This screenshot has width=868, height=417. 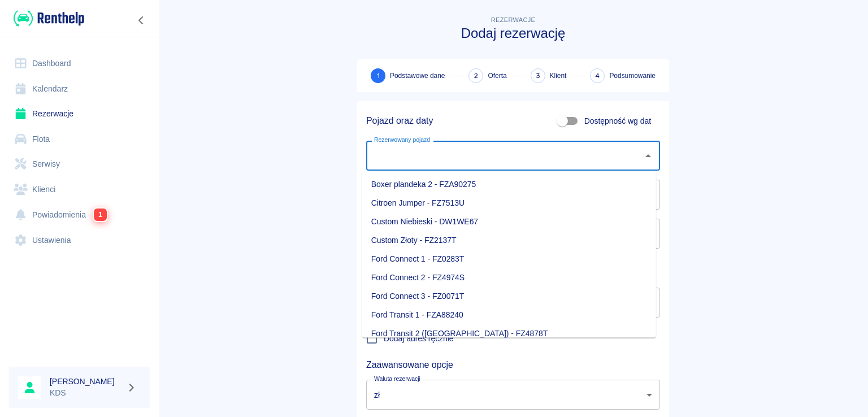 What do you see at coordinates (509, 314) in the screenshot?
I see `li: Ford Transit 1 - FZA88240` at bounding box center [509, 314].